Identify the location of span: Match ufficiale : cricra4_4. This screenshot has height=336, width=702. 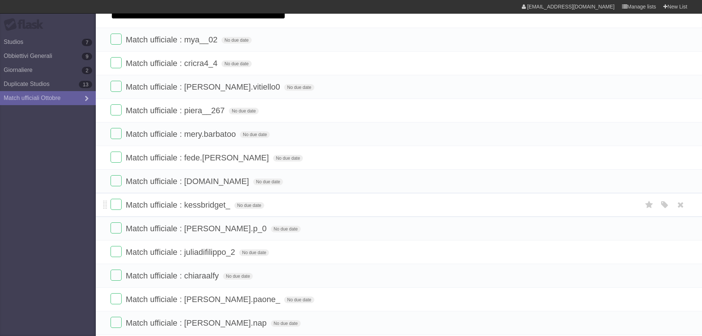
(173, 63).